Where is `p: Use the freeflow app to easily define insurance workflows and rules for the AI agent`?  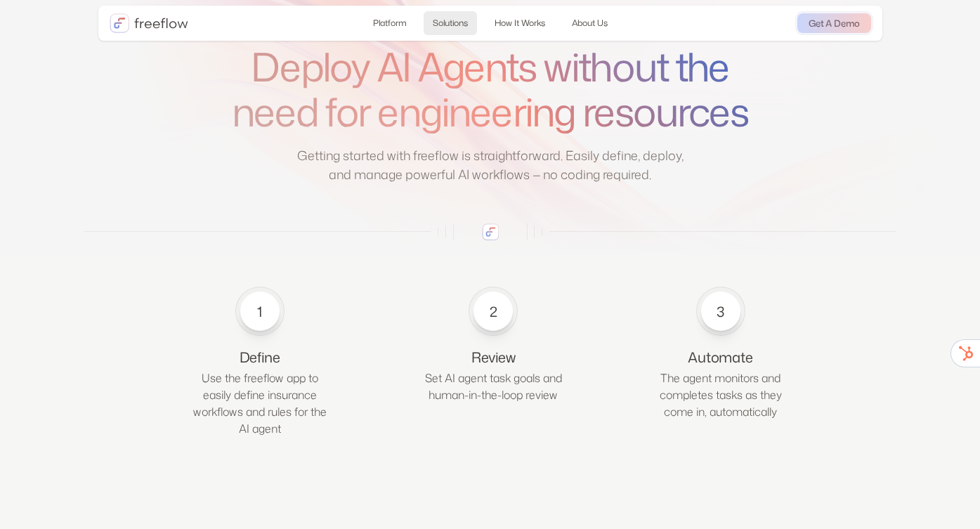
p: Use the freeflow app to easily define insurance workflows and rules for the AI agent is located at coordinates (260, 403).